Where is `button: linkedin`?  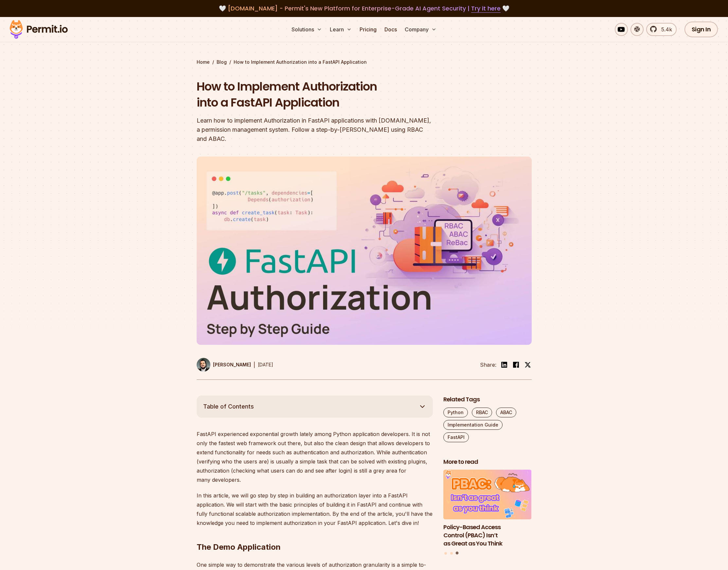 button: linkedin is located at coordinates (504, 365).